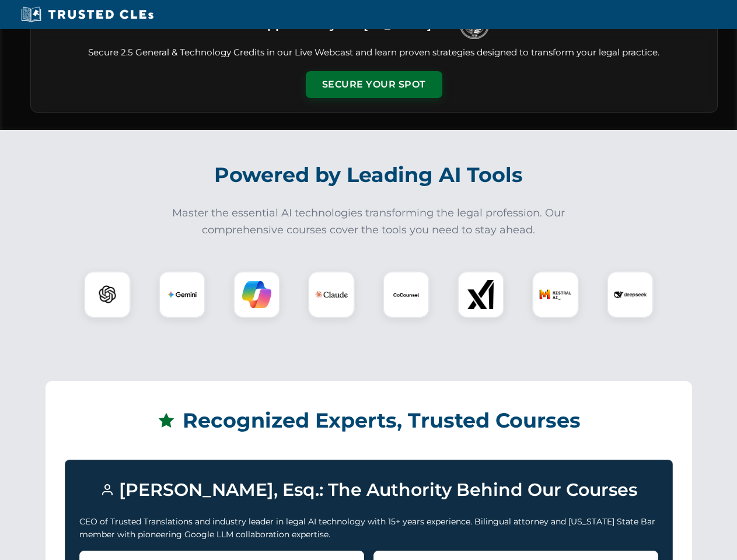 The width and height of the screenshot is (737, 560). What do you see at coordinates (108, 295) in the screenshot?
I see `img: ChatGPT Logo` at bounding box center [108, 295].